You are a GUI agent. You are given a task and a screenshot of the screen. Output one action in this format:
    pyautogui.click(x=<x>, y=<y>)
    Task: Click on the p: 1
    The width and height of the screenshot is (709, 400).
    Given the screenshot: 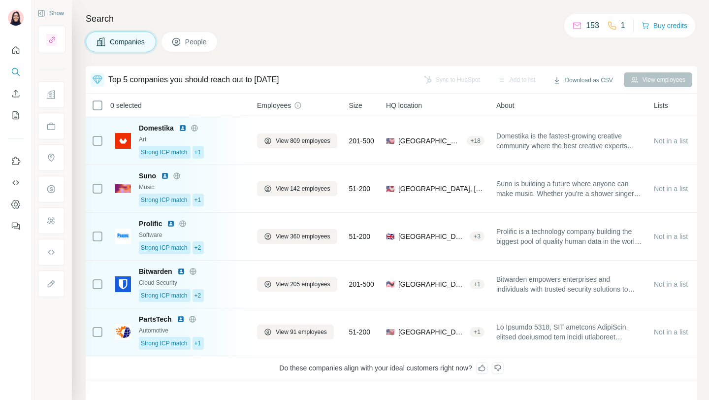 What is the action you would take?
    pyautogui.click(x=623, y=26)
    